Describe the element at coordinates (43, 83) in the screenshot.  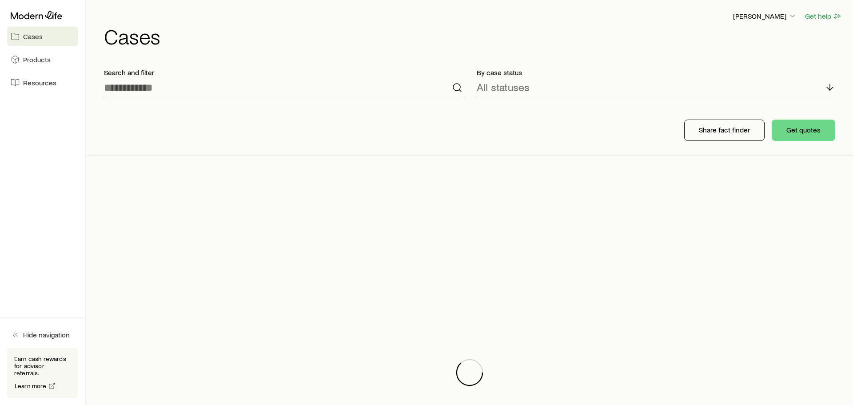
I see `a: Resources` at that location.